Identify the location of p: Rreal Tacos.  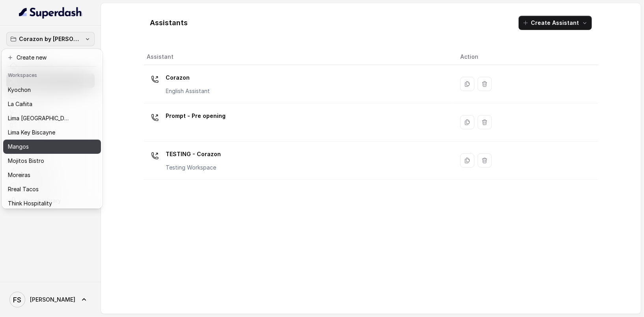
(23, 189).